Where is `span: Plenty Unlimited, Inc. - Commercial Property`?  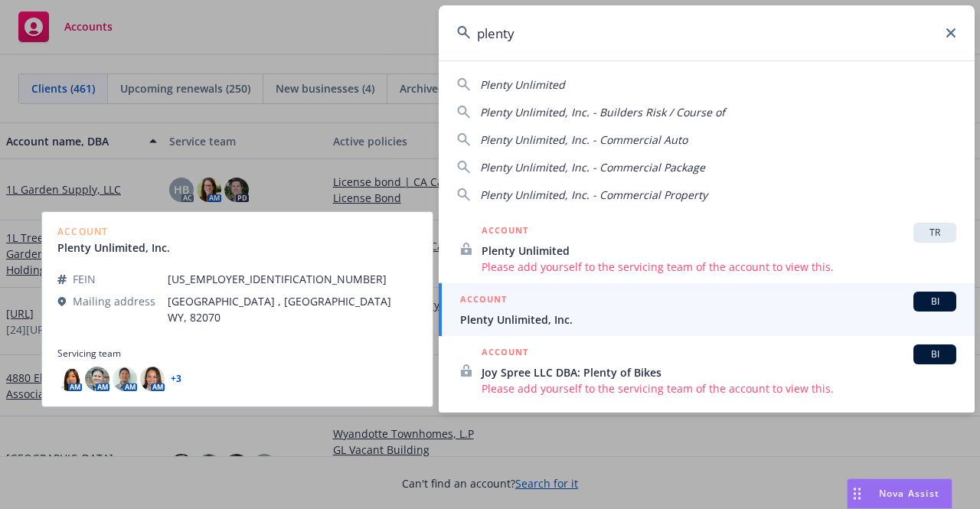 span: Plenty Unlimited, Inc. - Commercial Property is located at coordinates (593, 195).